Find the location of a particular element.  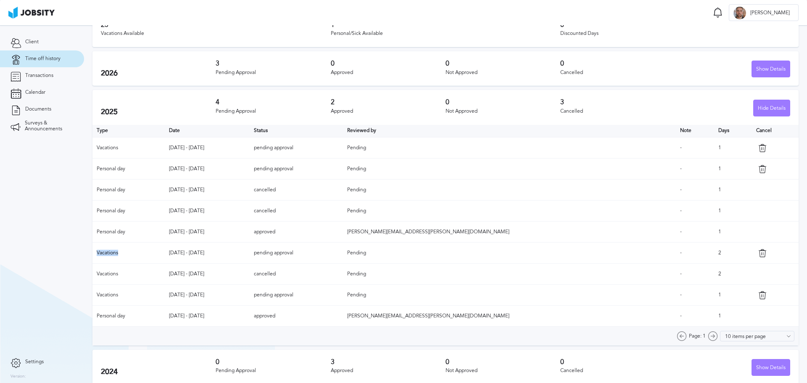

span: Client is located at coordinates (32, 42).